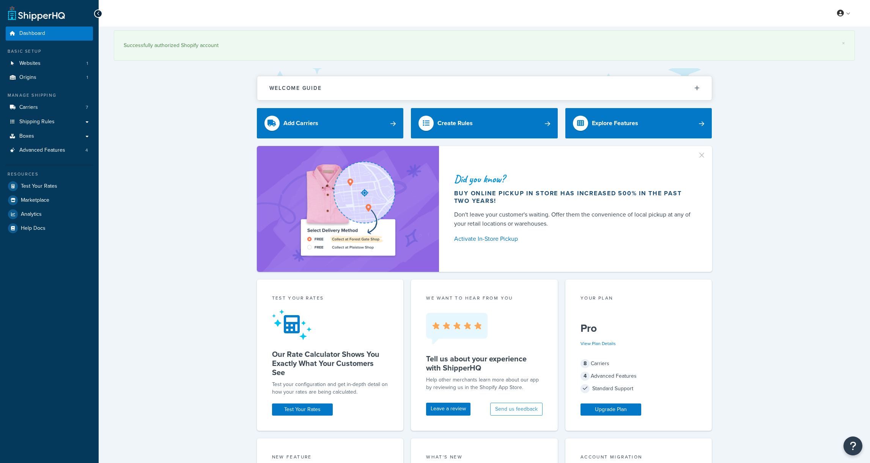 This screenshot has width=870, height=463. What do you see at coordinates (330, 299) in the screenshot?
I see `div: Test your rates` at bounding box center [330, 299].